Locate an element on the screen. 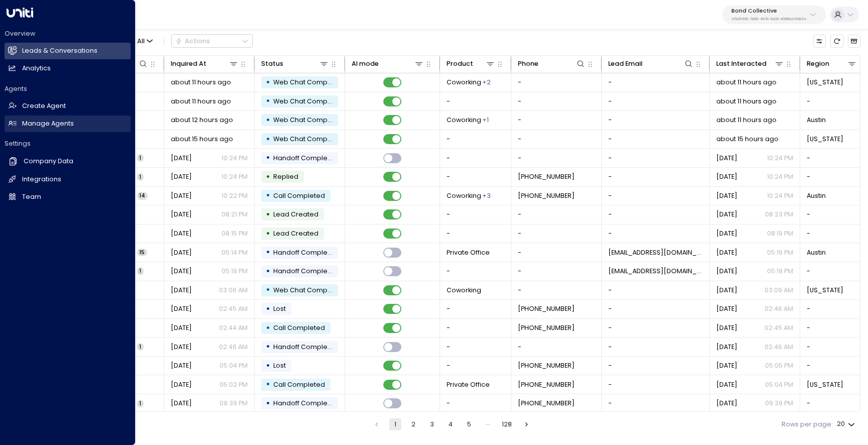  span: Lost is located at coordinates (279, 365).